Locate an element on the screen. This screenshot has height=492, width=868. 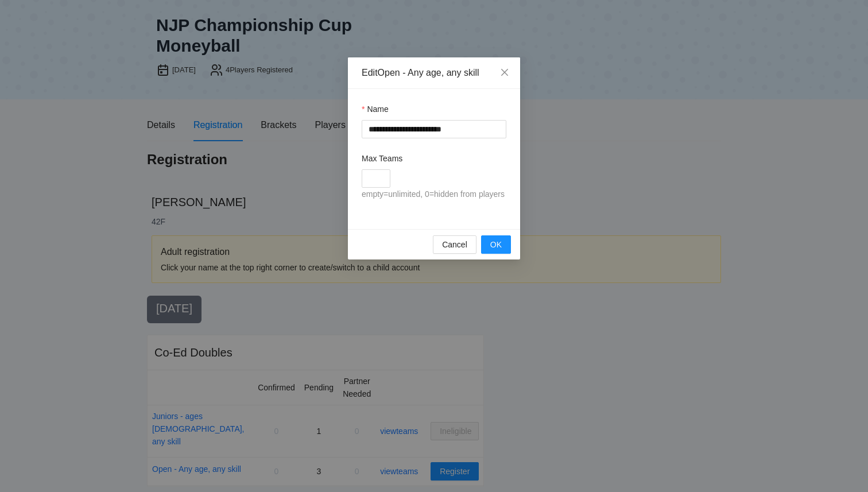
div: Edit Open - Any age, any skill is located at coordinates (434, 72).